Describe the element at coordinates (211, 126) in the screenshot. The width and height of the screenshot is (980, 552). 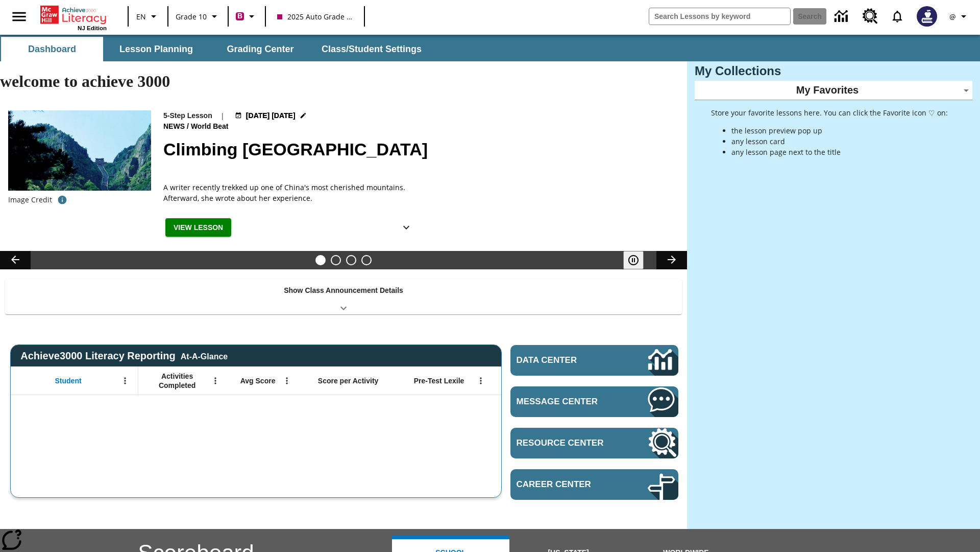
I see `span: World Beat` at that location.